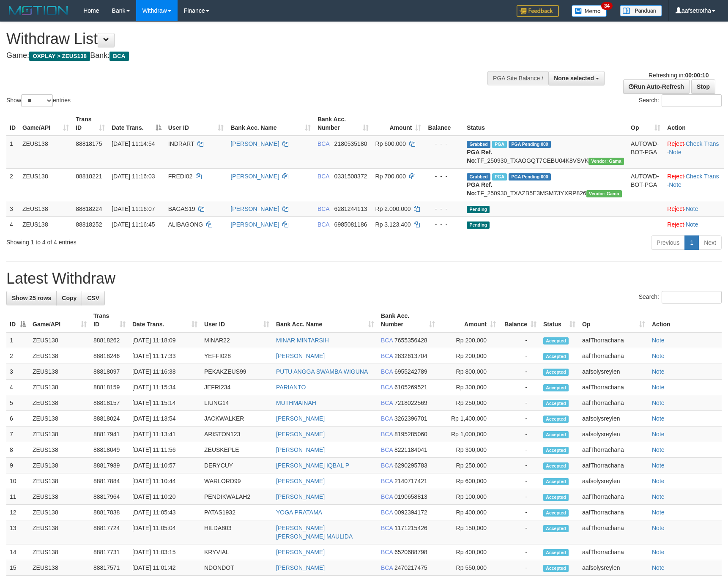  I want to click on span: Copy 3262396701 to clipboard, so click(411, 419).